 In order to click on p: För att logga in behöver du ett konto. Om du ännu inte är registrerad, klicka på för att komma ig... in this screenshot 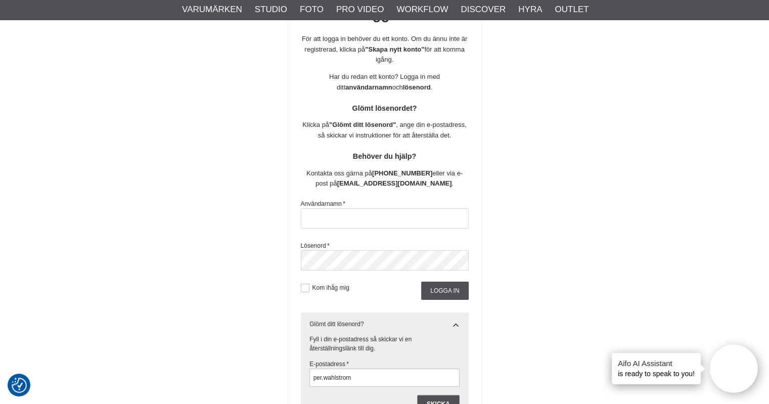, I will do `click(385, 50)`.